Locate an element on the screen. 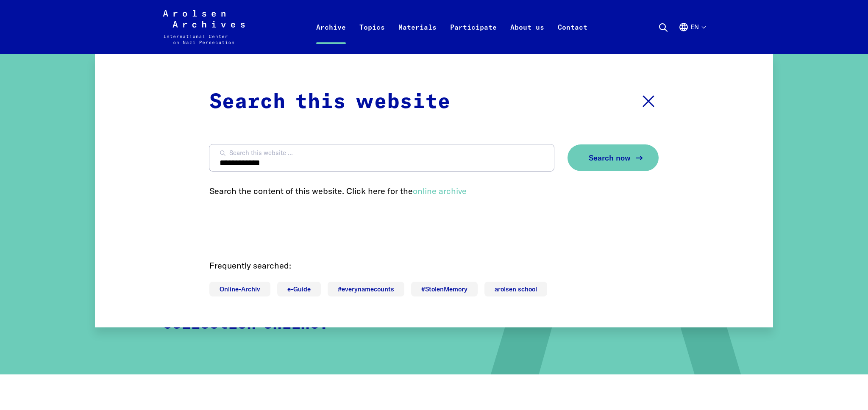  button: English, language selection is located at coordinates (692, 37).